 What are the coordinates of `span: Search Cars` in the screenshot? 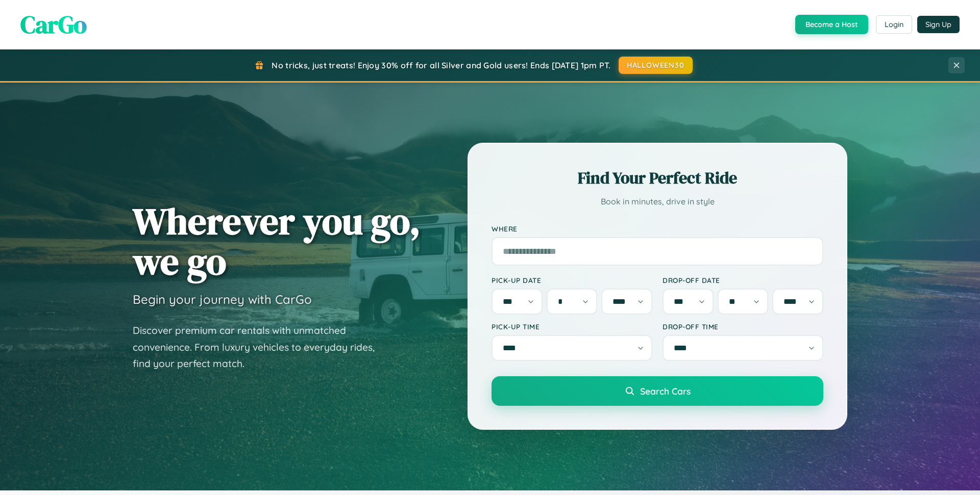 It's located at (665, 391).